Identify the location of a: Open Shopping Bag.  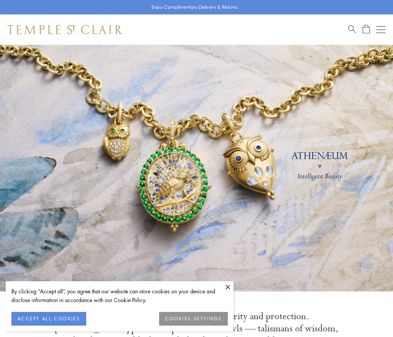
(366, 29).